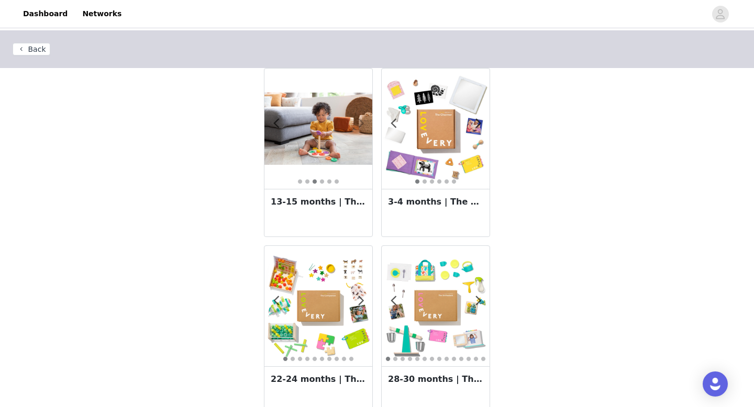  I want to click on div: avatar, so click(720, 14).